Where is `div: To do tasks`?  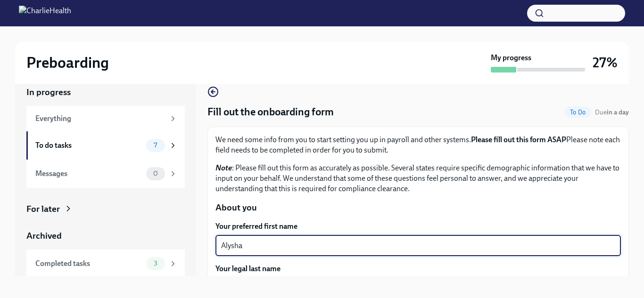 div: To do tasks is located at coordinates (89, 146).